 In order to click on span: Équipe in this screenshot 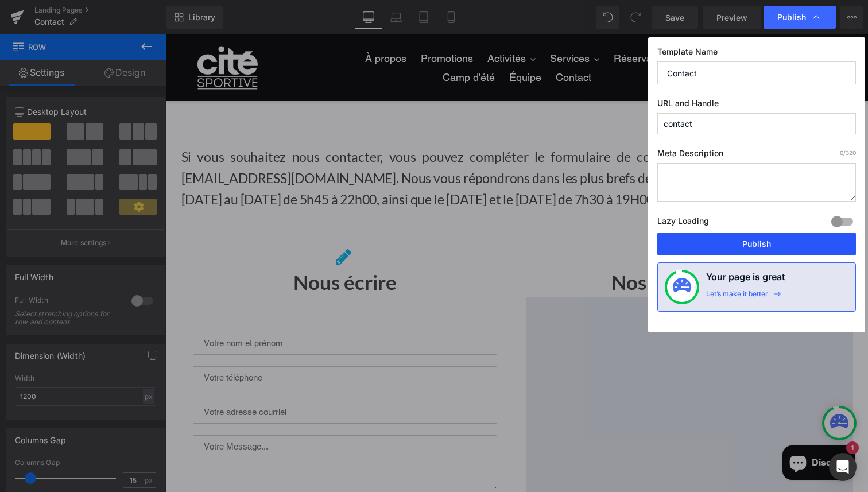, I will do `click(359, 43)`.